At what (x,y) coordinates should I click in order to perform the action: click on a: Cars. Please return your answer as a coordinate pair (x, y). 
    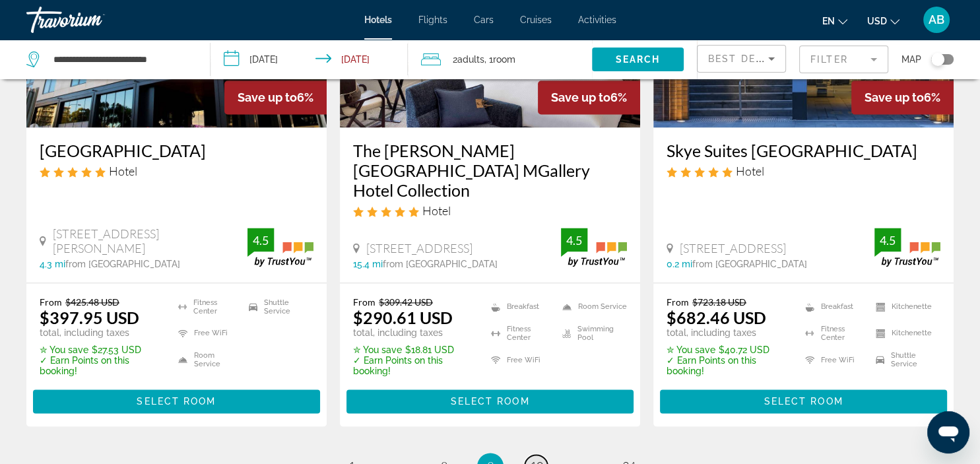
    Looking at the image, I should click on (484, 20).